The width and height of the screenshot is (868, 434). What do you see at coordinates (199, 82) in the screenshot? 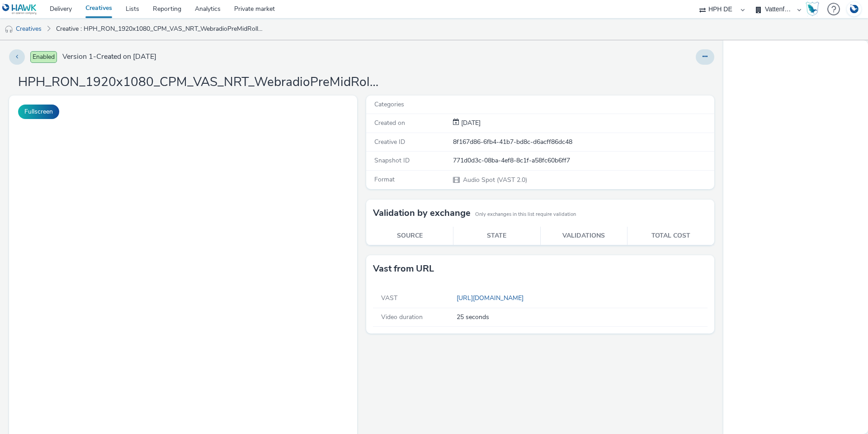
I see `h1: HPH_RON_1920x1080_CPM_VAS_NRT_WebradioPreMidRoll_NULL_25s_ImmobilienbesitzerE30-45+PLZ_Waermepump...` at bounding box center [199, 82].